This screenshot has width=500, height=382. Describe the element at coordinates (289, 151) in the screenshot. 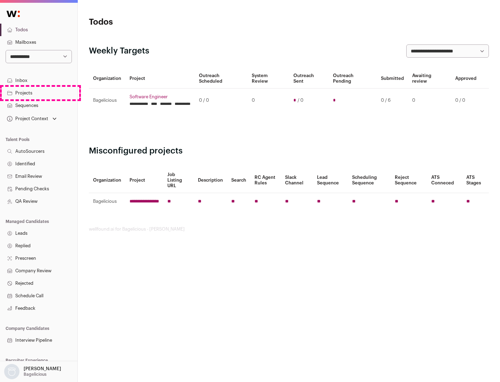

I see `h2: Misconfigured projects` at that location.